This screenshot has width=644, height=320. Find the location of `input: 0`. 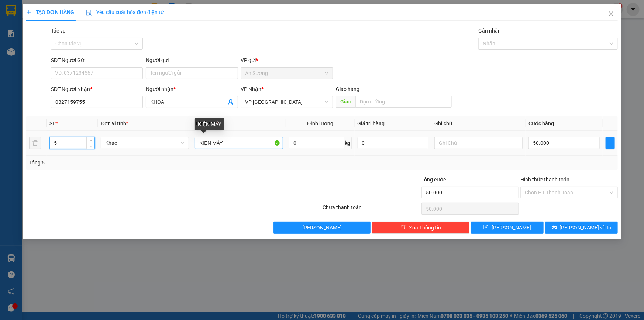

input: 0 is located at coordinates (393, 143).